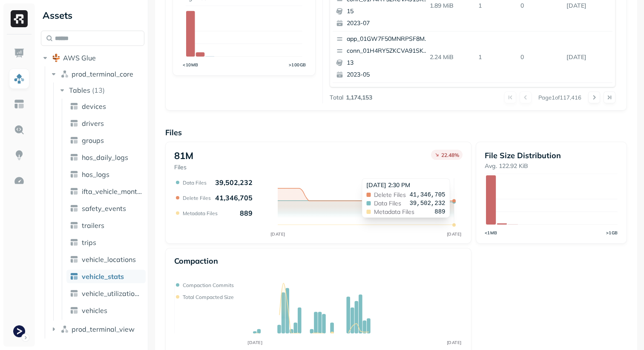  Describe the element at coordinates (246, 213) in the screenshot. I see `p: 889` at that location.